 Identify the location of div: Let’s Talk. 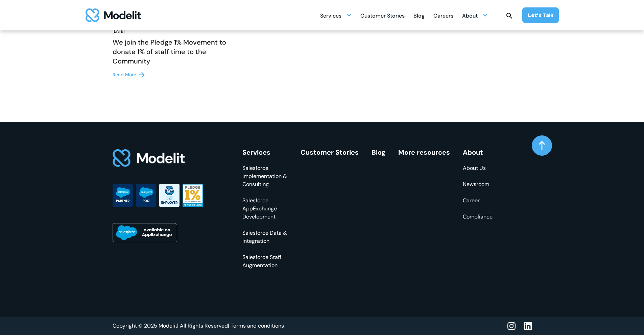
(540, 15).